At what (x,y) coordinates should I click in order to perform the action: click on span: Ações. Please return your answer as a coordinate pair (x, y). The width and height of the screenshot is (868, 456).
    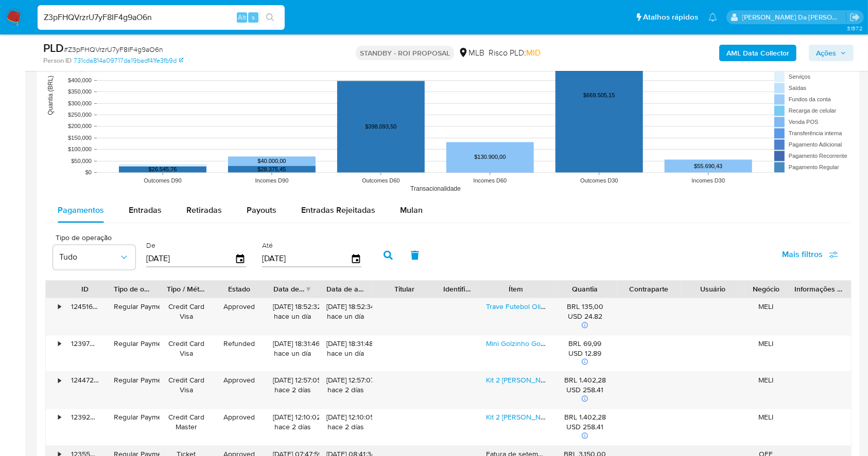
    Looking at the image, I should click on (826, 53).